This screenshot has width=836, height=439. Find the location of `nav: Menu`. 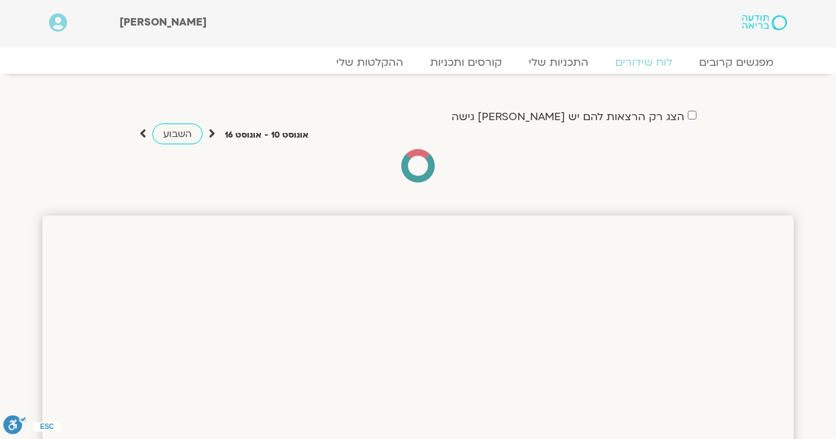

nav: Menu is located at coordinates (418, 62).